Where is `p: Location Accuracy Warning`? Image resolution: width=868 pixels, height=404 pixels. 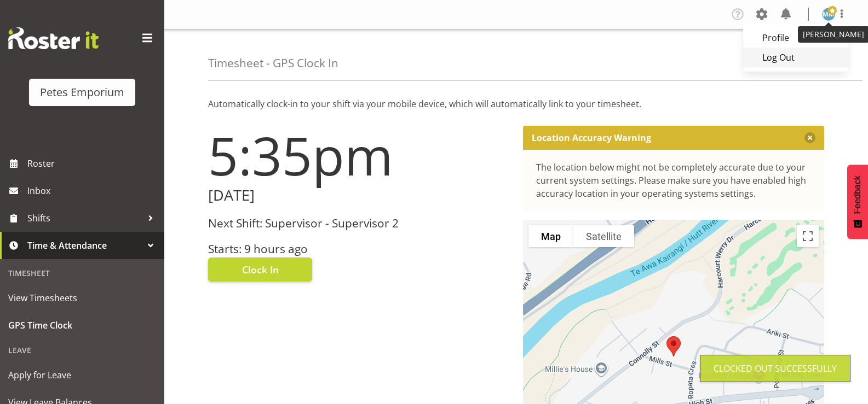 p: Location Accuracy Warning is located at coordinates (591, 138).